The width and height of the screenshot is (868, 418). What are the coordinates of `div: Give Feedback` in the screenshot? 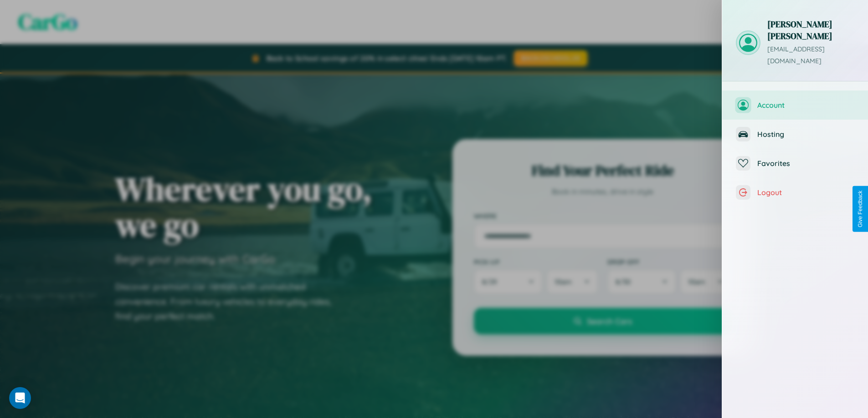 It's located at (860, 209).